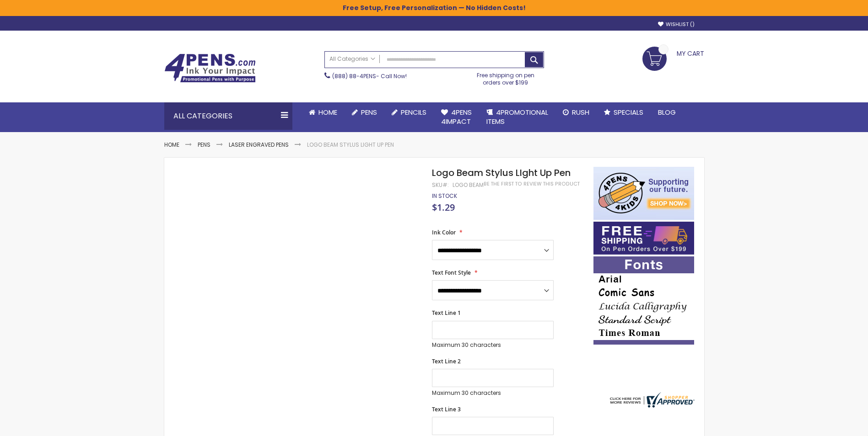 This screenshot has height=436, width=868. What do you see at coordinates (667, 112) in the screenshot?
I see `span: Blog` at bounding box center [667, 112].